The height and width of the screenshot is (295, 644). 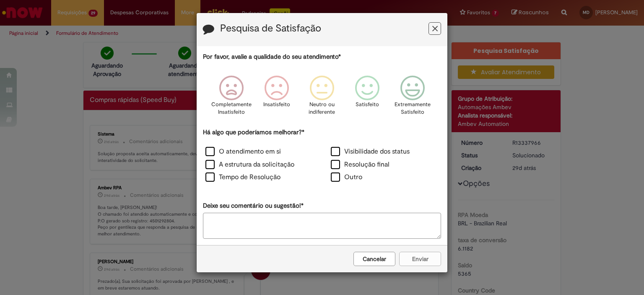 What do you see at coordinates (271, 57) in the screenshot?
I see `label: Por favor, avalie a qualidade do seu atendimento*` at bounding box center [271, 57].